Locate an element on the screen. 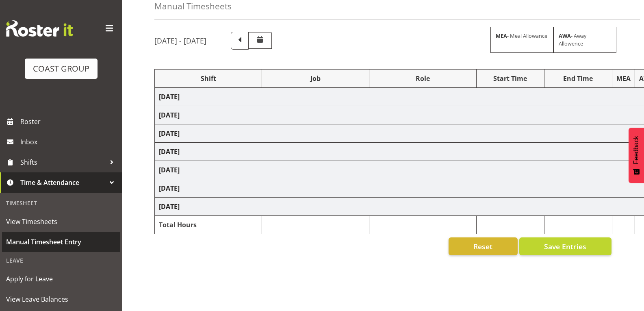 The height and width of the screenshot is (311, 644). div: - Away Allowence is located at coordinates (585, 40).